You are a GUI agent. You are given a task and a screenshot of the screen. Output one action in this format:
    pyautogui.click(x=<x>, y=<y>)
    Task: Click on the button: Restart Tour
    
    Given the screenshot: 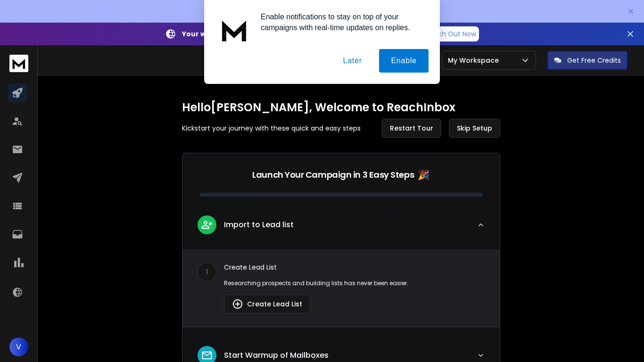 What is the action you would take?
    pyautogui.click(x=412, y=128)
    